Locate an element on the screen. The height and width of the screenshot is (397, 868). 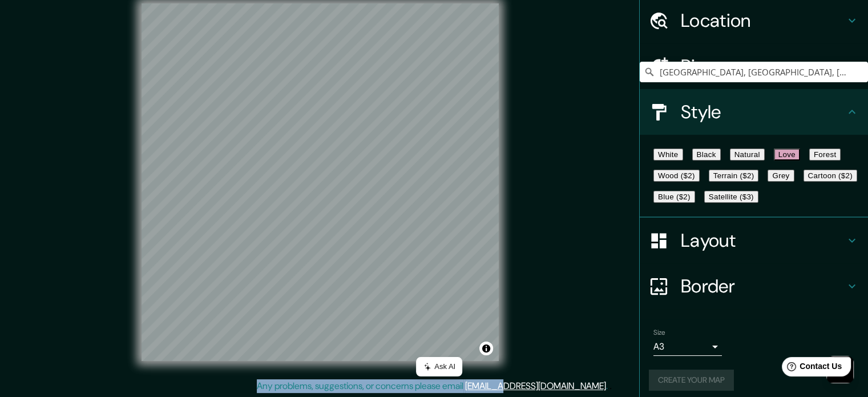
button: Terrain ($2) is located at coordinates (734, 175).